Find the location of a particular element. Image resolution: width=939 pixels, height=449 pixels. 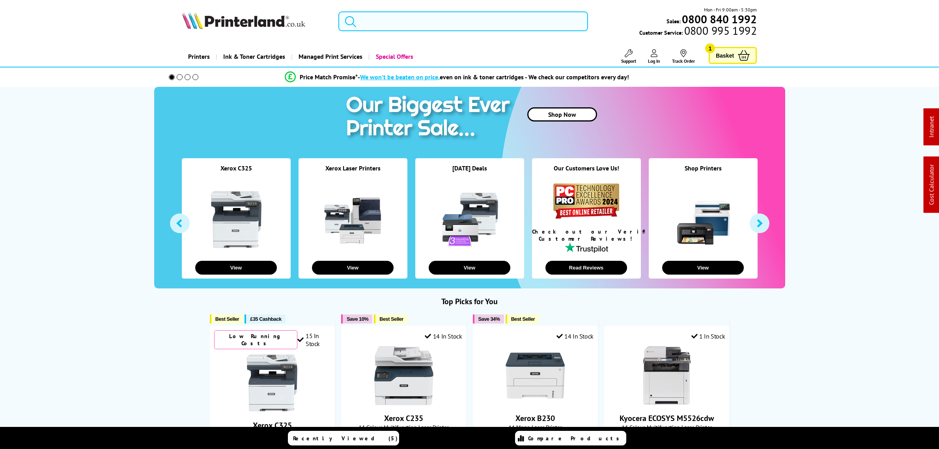

span: Basket is located at coordinates (725, 55).